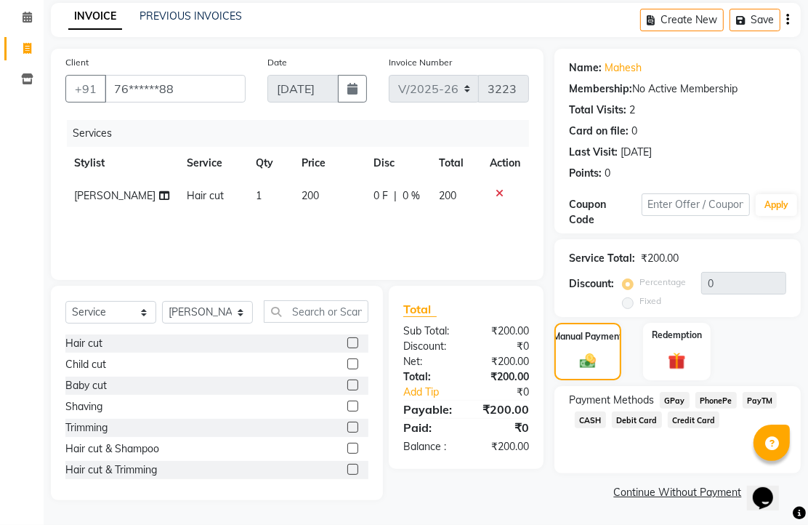 The image size is (808, 525). What do you see at coordinates (84, 343) in the screenshot?
I see `div: Hair cut` at bounding box center [84, 343].